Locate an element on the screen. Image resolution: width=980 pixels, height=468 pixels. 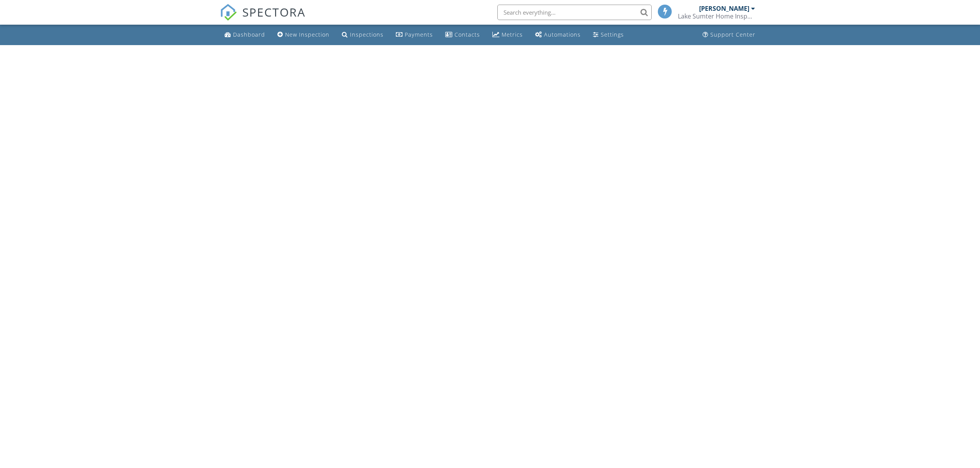
div: New Inspection is located at coordinates (307, 34).